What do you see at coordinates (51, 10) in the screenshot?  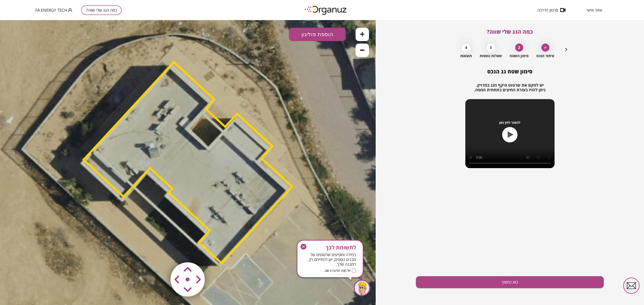 I see `span: FA ENERGY TECH` at bounding box center [51, 10].